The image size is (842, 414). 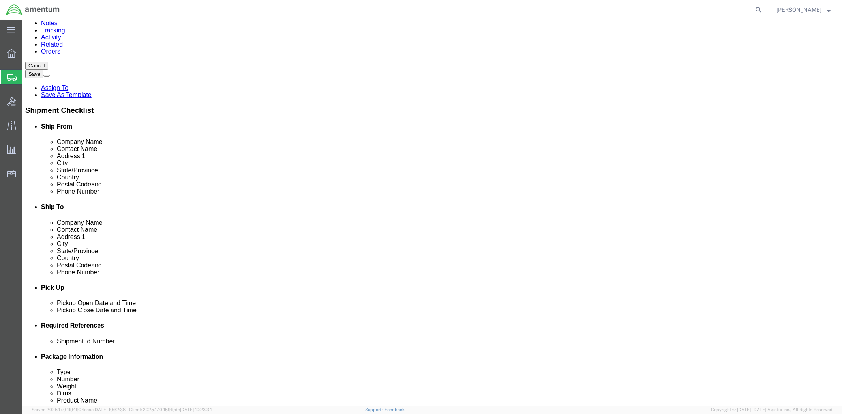 I want to click on span: Server: 2025.17.0-1194904eeae, so click(x=79, y=410).